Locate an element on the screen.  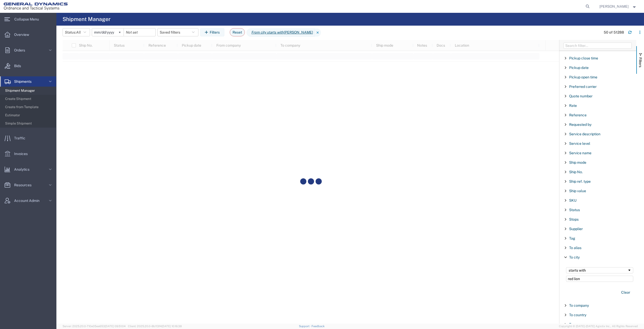
div: starts with is located at coordinates (598, 270).